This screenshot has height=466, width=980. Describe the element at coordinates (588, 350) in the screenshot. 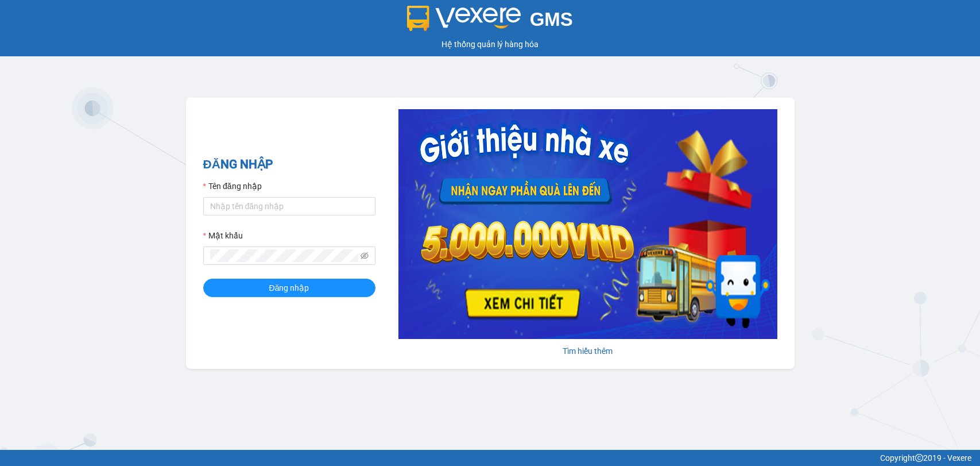

I see `div: Tìm hiểu thêm` at that location.